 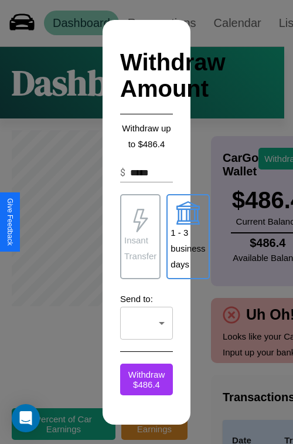 What do you see at coordinates (188, 248) in the screenshot?
I see `p: 1 - 3 business days` at bounding box center [188, 248].